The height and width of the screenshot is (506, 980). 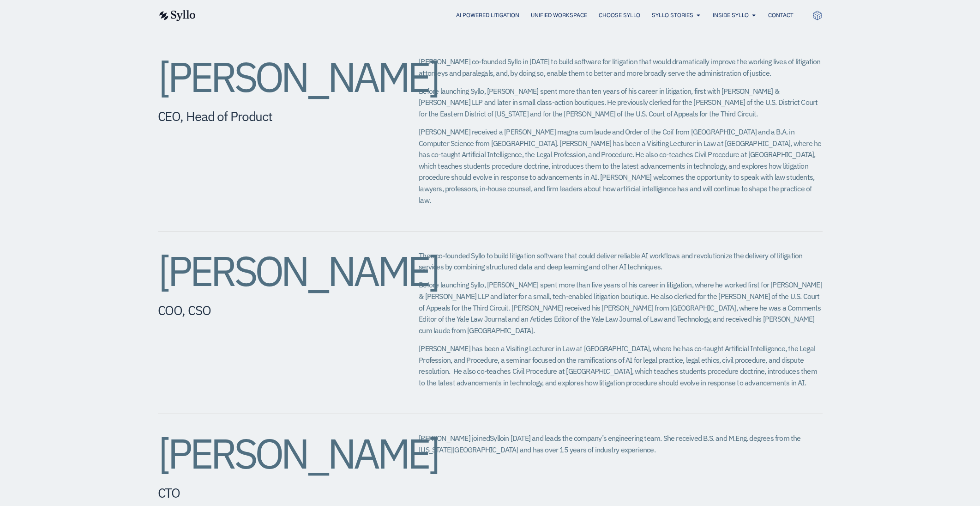 I want to click on nav: Menu, so click(x=503, y=15).